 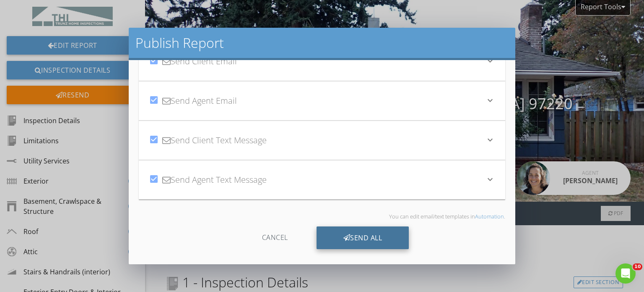 What do you see at coordinates (317, 140) in the screenshot?
I see `div: Send Client Text Message` at bounding box center [317, 140].